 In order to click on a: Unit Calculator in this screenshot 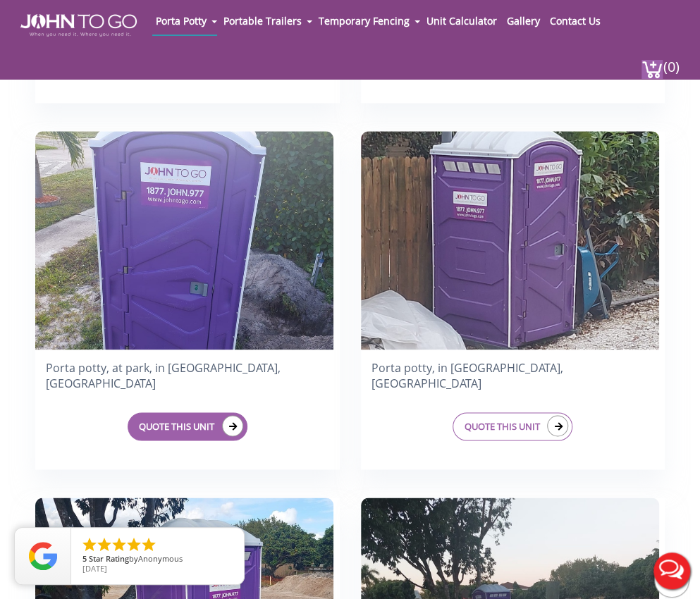, I will do `click(462, 20)`.